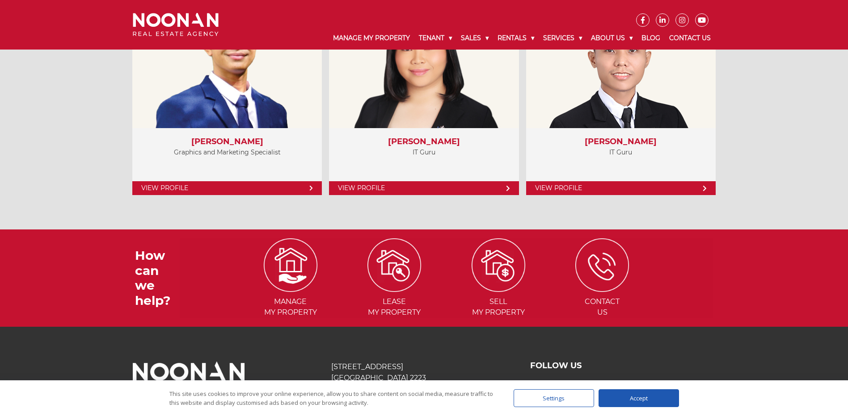 The height and width of the screenshot is (416, 848). I want to click on p: Graphics and Marketing Specialist, so click(227, 152).